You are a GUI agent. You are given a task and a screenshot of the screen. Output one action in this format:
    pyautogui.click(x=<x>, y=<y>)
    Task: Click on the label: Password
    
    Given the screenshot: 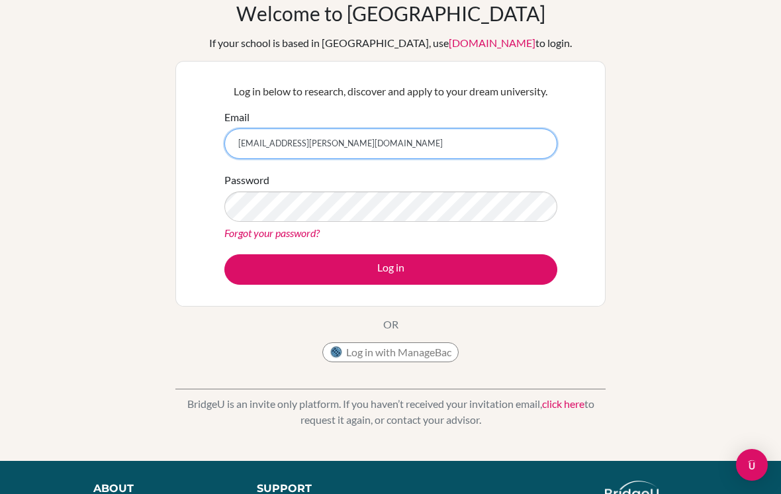 What is the action you would take?
    pyautogui.click(x=247, y=180)
    